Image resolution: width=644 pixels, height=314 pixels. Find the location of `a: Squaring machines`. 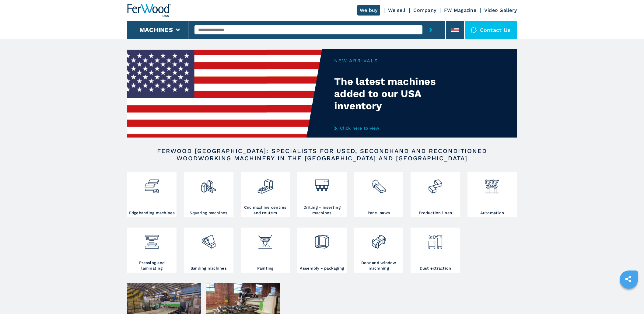

a: Squaring machines is located at coordinates (208, 195).